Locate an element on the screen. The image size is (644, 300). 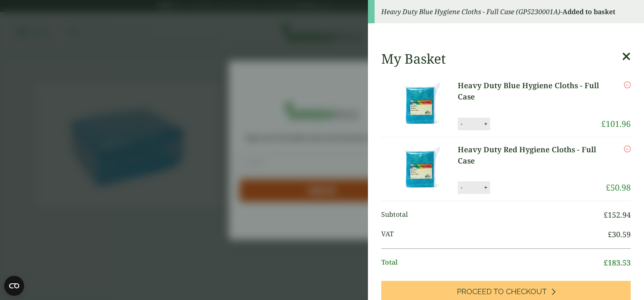
h2: My Basket is located at coordinates (413, 59).